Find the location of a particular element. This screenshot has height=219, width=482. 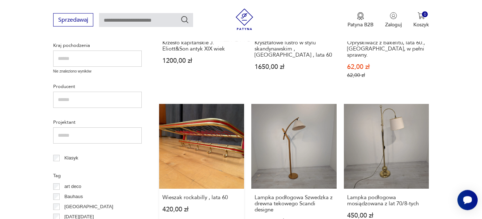

p: Kraj pochodzenia is located at coordinates (97, 46).